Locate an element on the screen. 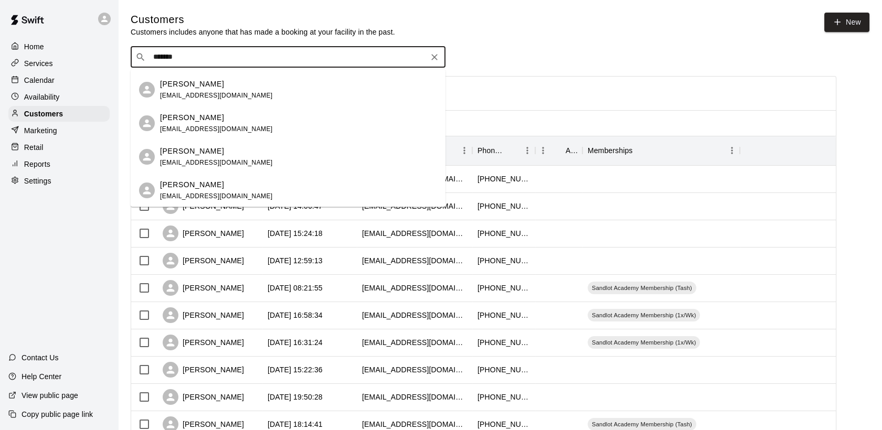 This screenshot has height=430, width=882. div: jacobhartle@gmail.com is located at coordinates (415, 425).